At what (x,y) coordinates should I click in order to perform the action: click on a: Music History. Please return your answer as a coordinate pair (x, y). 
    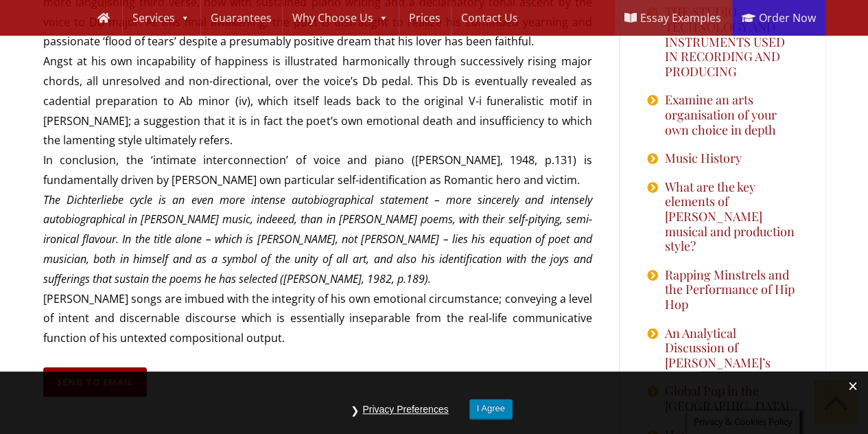
    Looking at the image, I should click on (703, 159).